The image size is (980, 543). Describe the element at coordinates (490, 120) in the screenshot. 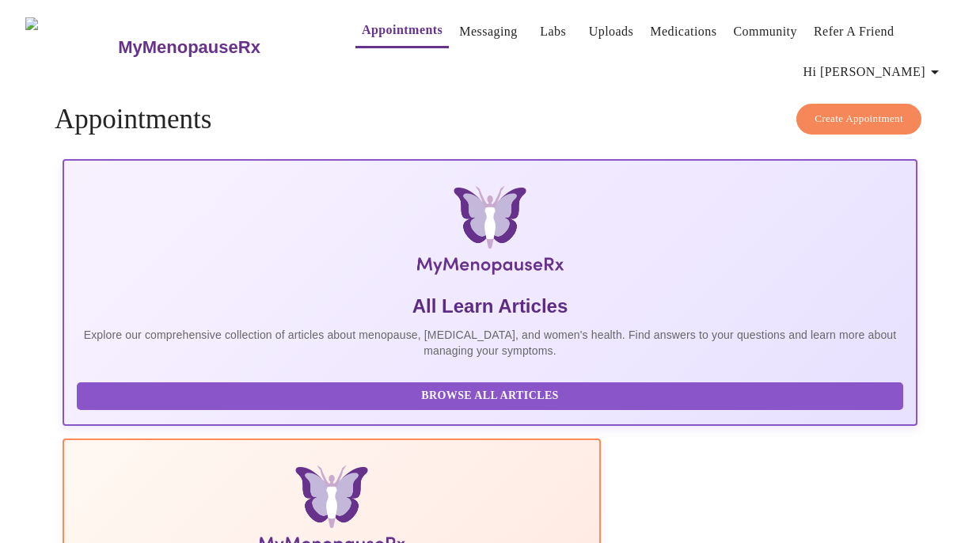

I see `h4: Appointments` at that location.